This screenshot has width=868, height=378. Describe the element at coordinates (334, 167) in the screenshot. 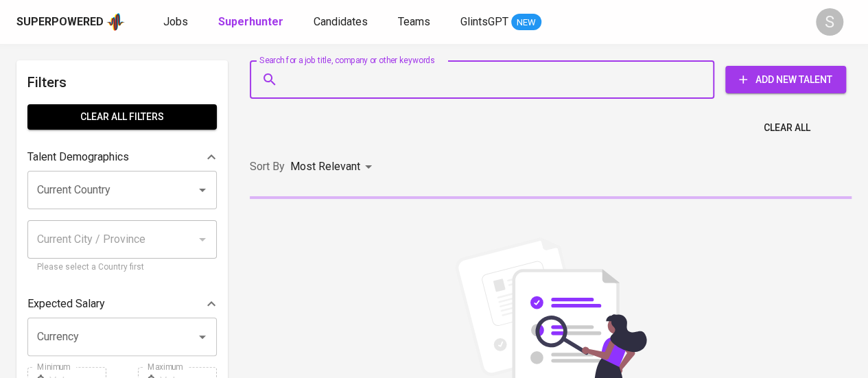

I see `div: Most Relevant` at that location.